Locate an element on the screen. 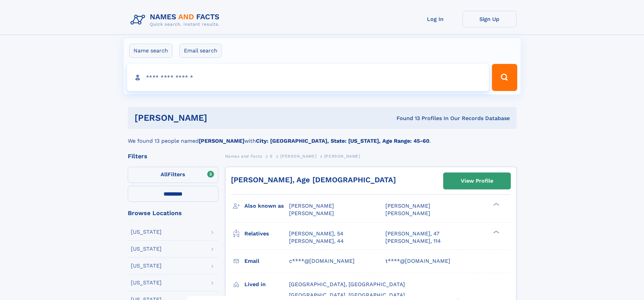  a: S is located at coordinates (271, 156).